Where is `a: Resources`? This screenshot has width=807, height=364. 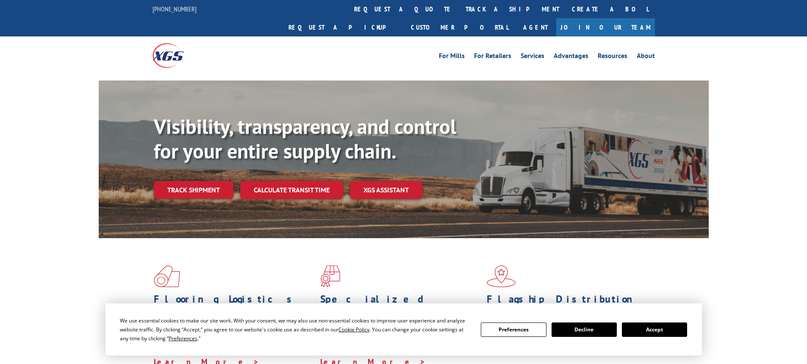
a: Resources is located at coordinates (612, 57).